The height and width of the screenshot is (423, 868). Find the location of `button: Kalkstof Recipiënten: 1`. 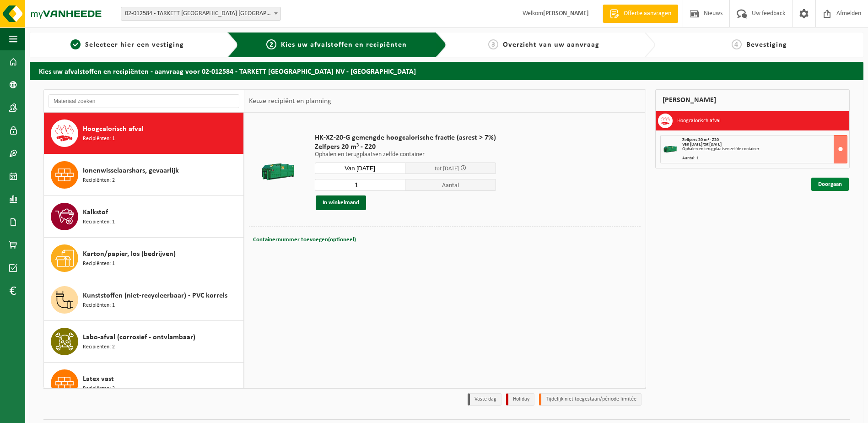

button: Kalkstof Recipiënten: 1 is located at coordinates (144, 217).